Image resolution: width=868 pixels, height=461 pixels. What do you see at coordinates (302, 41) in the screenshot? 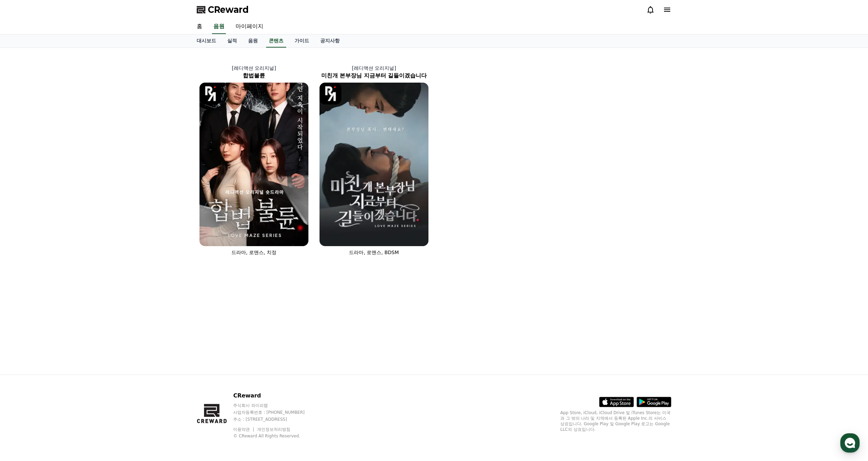
I see `a: 가이드` at bounding box center [302, 41].